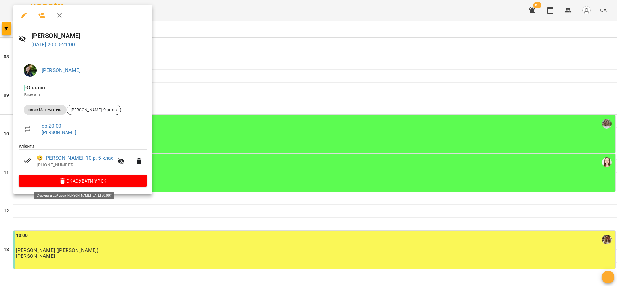  What do you see at coordinates (83, 95) in the screenshot?
I see `p: Кімната` at bounding box center [83, 95].